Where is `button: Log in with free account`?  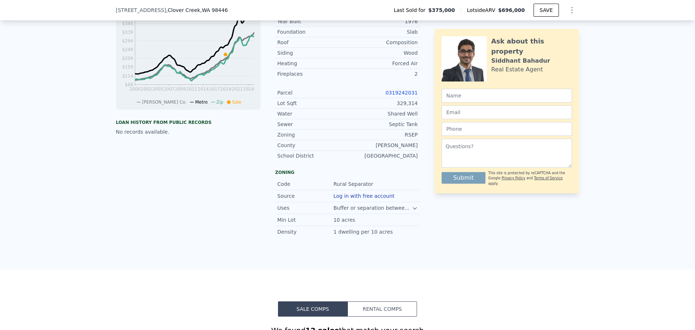
button: Log in with free account is located at coordinates (364, 196).